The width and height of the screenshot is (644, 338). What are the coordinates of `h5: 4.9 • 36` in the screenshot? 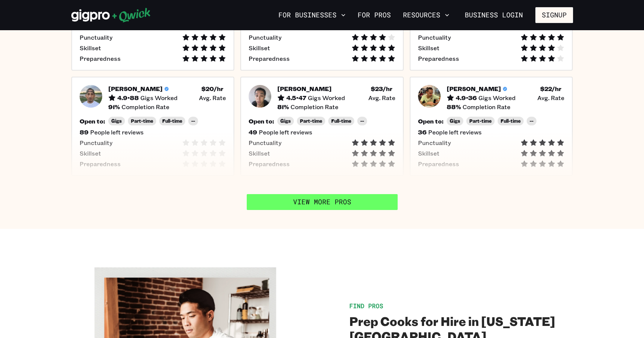 It's located at (466, 98).